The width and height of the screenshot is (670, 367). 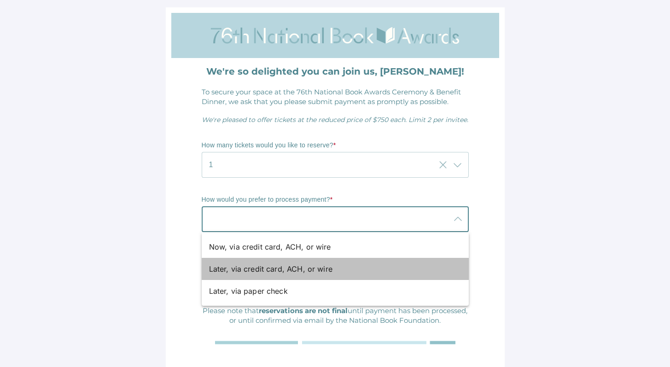 I want to click on p: How many tickets would you like to reserve?, so click(x=335, y=145).